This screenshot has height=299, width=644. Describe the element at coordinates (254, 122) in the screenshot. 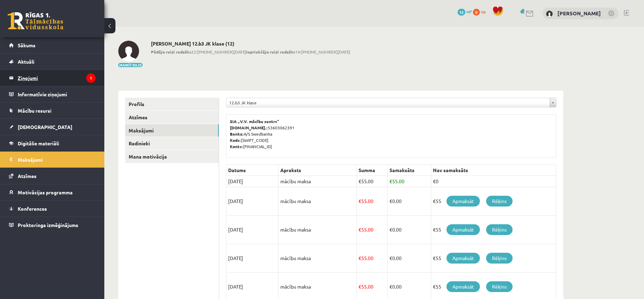

I see `b: SIA „V.V. mācību centrs”` at that location.